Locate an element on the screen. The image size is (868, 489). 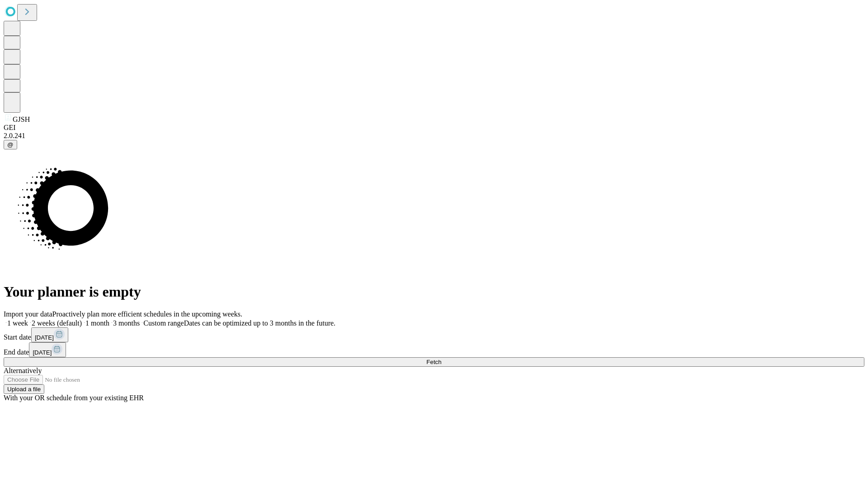
button: Upload a file is located at coordinates (24, 388).